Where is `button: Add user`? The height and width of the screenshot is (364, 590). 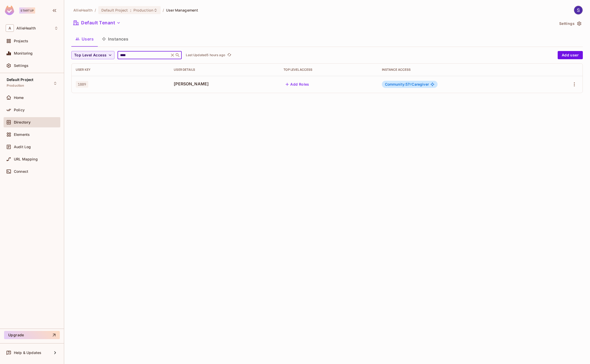
button: Add user is located at coordinates (570, 55).